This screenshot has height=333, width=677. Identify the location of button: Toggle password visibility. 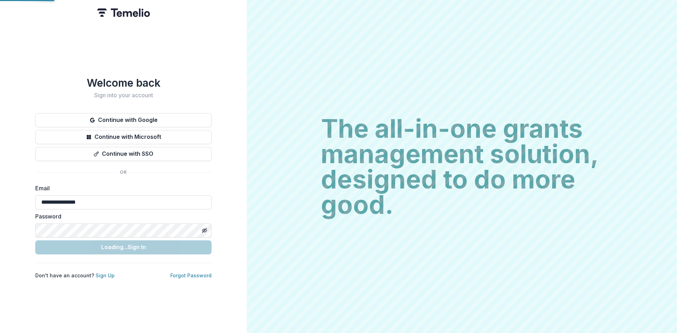
(205, 231).